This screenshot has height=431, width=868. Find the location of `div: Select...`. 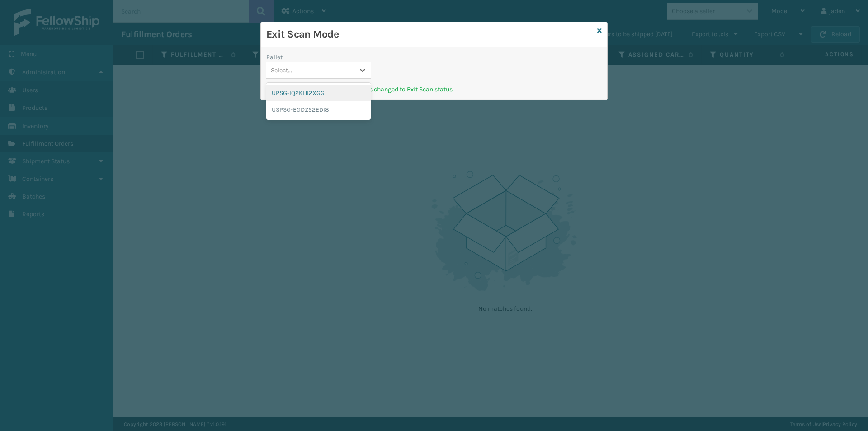

div: Select... is located at coordinates (282, 70).